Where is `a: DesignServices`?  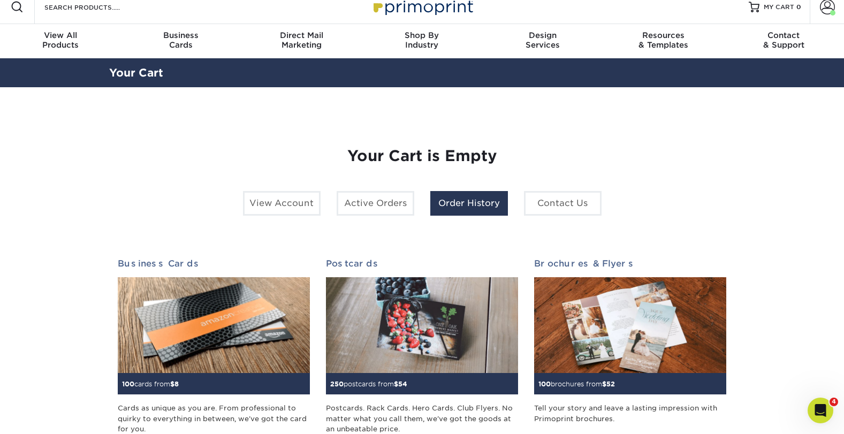 a: DesignServices is located at coordinates (542, 41).